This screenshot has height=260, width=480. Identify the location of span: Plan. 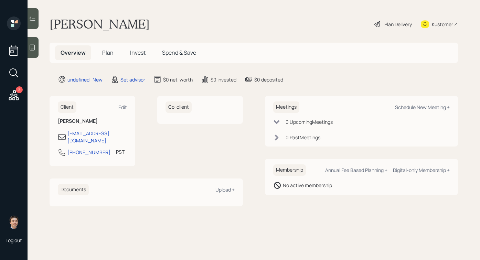
(108, 53).